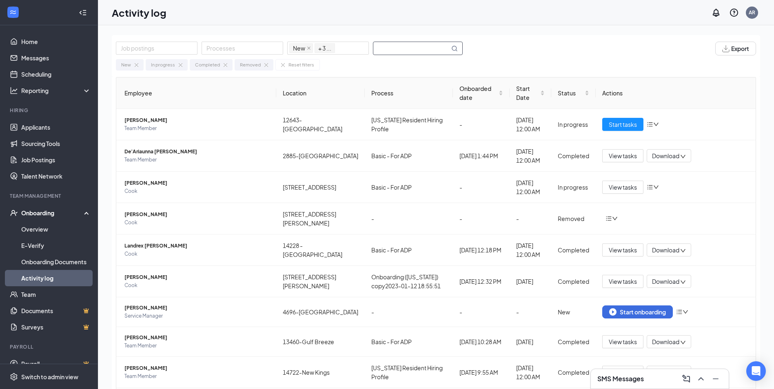 The width and height of the screenshot is (774, 389). What do you see at coordinates (126, 65) in the screenshot?
I see `div: New` at bounding box center [126, 65].